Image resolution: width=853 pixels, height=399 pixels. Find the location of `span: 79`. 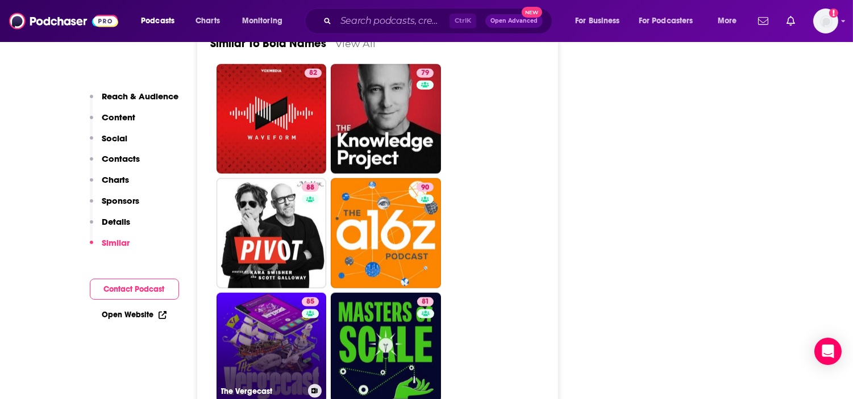

span: 79 is located at coordinates (425, 73).